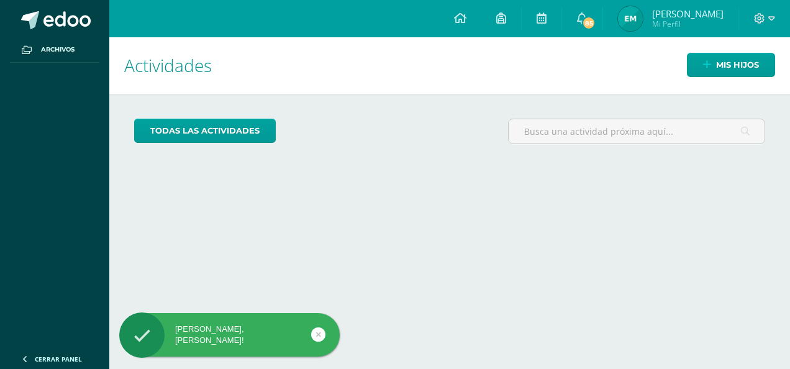 This screenshot has height=369, width=790. What do you see at coordinates (205, 130) in the screenshot?
I see `a: todas las Actividades` at bounding box center [205, 130].